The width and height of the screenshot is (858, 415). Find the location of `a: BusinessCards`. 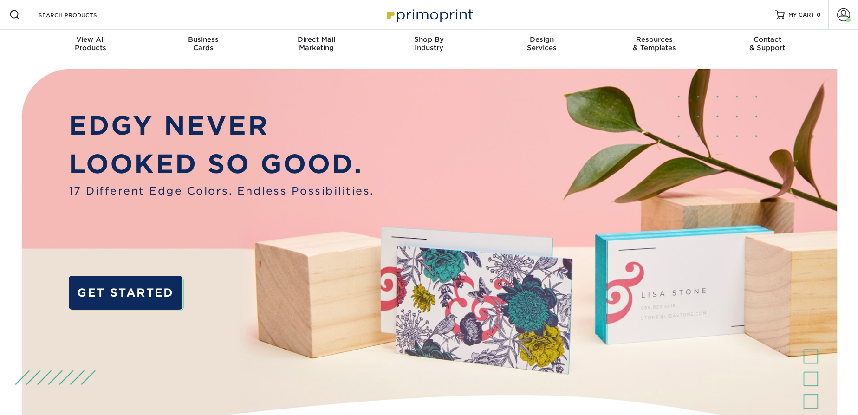

a: BusinessCards is located at coordinates (203, 45).